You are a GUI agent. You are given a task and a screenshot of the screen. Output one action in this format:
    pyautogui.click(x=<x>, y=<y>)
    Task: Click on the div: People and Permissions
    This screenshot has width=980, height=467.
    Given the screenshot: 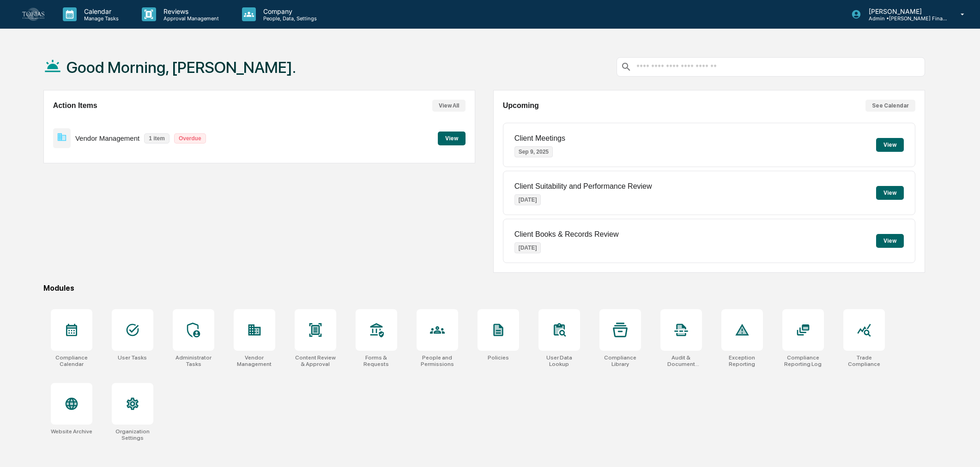 What is the action you would take?
    pyautogui.click(x=438, y=361)
    